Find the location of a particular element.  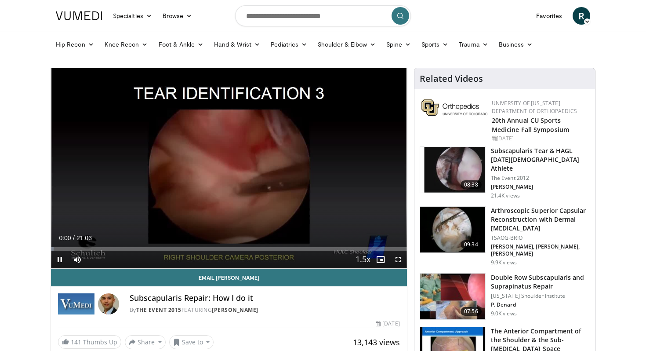

input: Search topics, interventions is located at coordinates (323, 16).